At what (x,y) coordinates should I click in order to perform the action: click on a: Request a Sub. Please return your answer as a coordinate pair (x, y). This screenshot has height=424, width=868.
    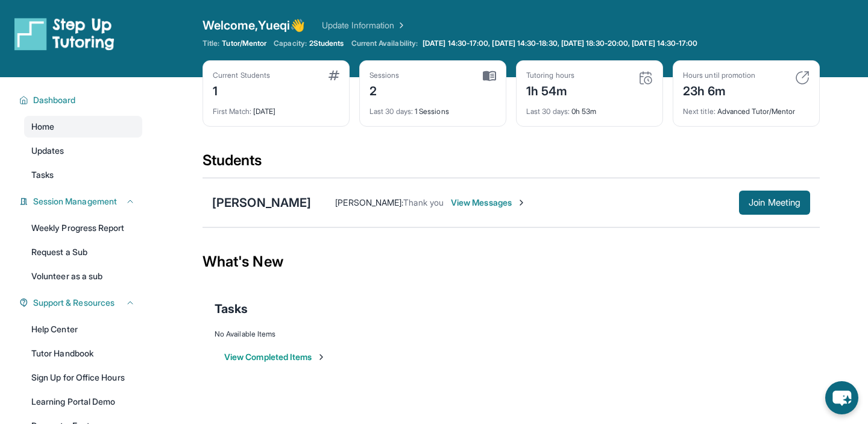
    Looking at the image, I should click on (83, 253).